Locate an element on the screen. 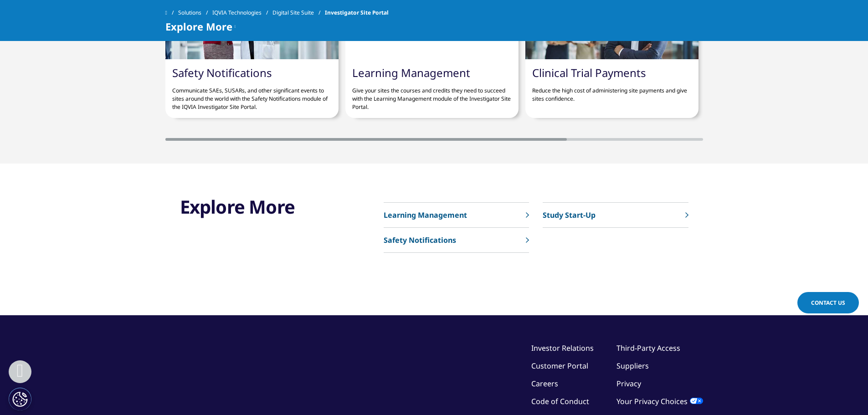 This screenshot has height=415, width=868. a: Code of Conduct is located at coordinates (560, 401).